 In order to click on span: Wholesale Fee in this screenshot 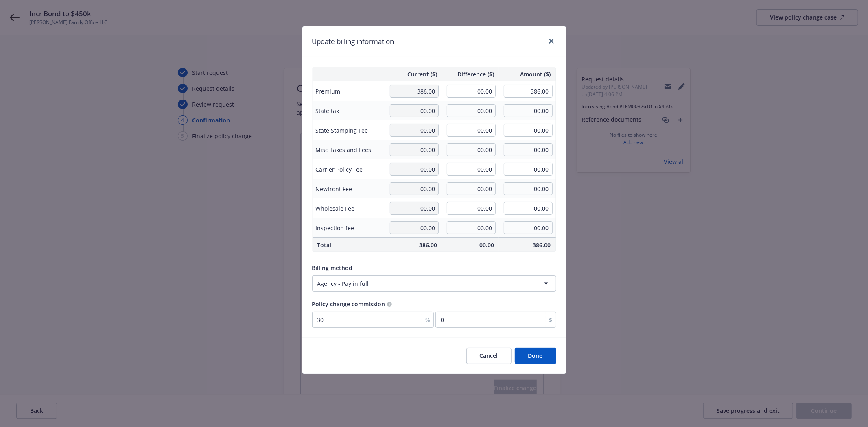, I will do `click(349, 208)`.